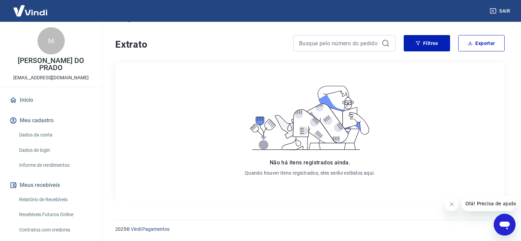 This screenshot has height=241, width=521. I want to click on img: Vindi, so click(30, 11).